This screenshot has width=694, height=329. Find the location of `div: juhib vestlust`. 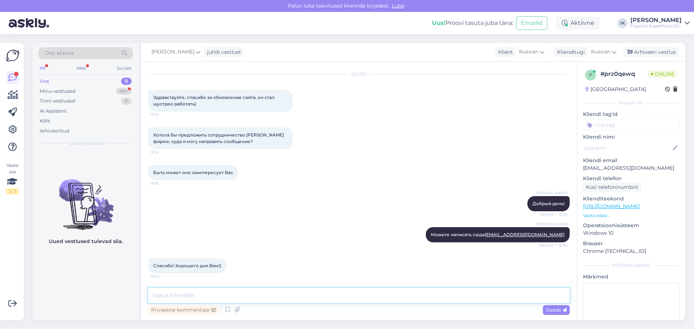

div: juhib vestlust is located at coordinates (223, 52).